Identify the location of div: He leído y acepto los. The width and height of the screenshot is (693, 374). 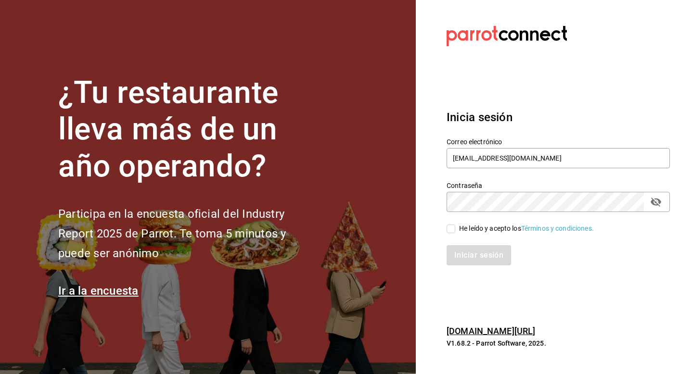
(526, 228).